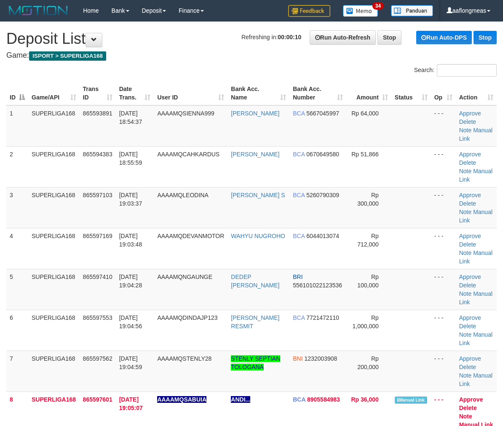  Describe the element at coordinates (476, 93) in the screenshot. I see `th: Action: activate to sort column ascending` at that location.